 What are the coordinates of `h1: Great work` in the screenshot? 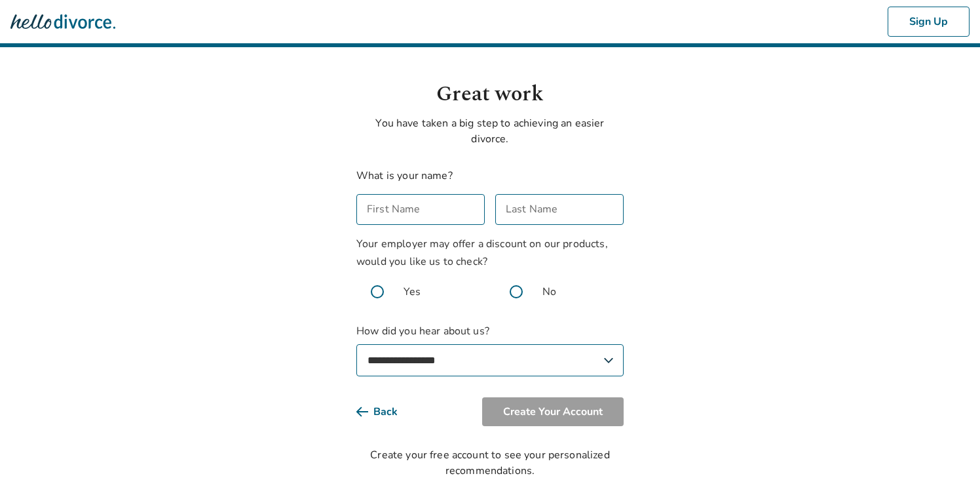 It's located at (490, 95).